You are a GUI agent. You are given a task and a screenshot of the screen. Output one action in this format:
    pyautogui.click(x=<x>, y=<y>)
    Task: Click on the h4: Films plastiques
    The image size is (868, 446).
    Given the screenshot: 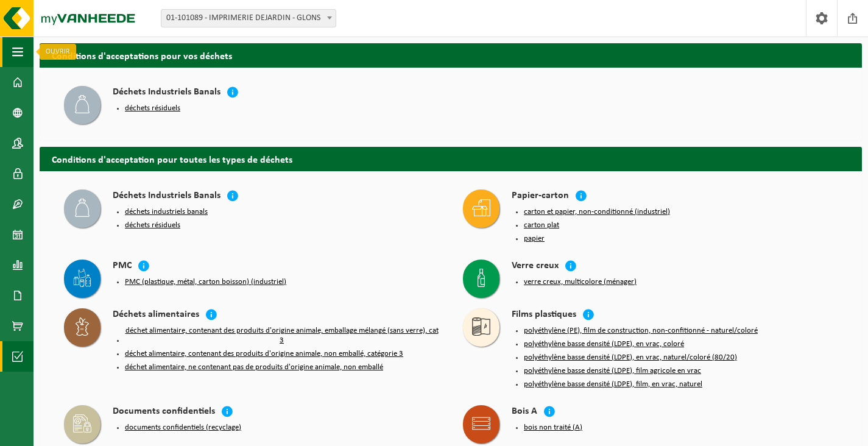 What is the action you would take?
    pyautogui.click(x=544, y=315)
    